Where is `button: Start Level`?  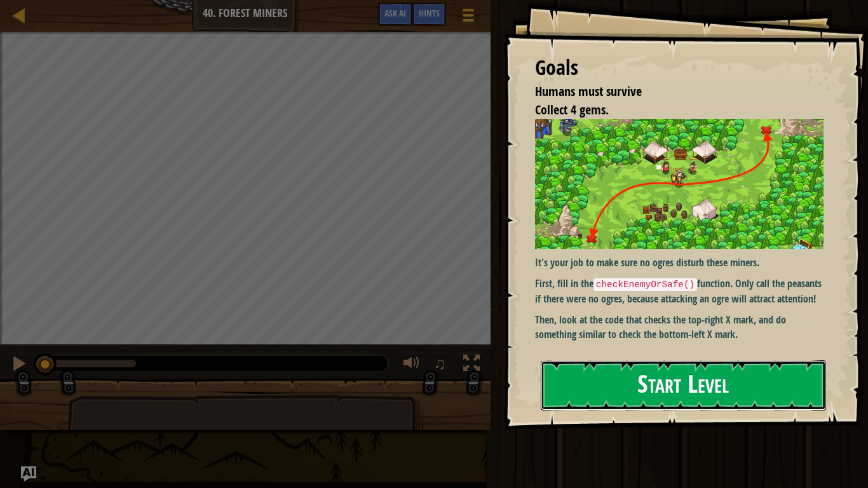 button: Start Level is located at coordinates (683, 385).